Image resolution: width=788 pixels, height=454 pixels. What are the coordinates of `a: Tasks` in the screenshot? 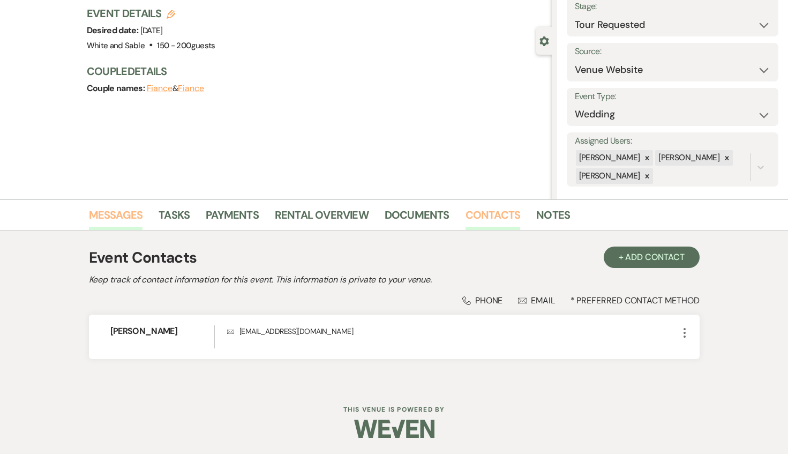 It's located at (174, 218).